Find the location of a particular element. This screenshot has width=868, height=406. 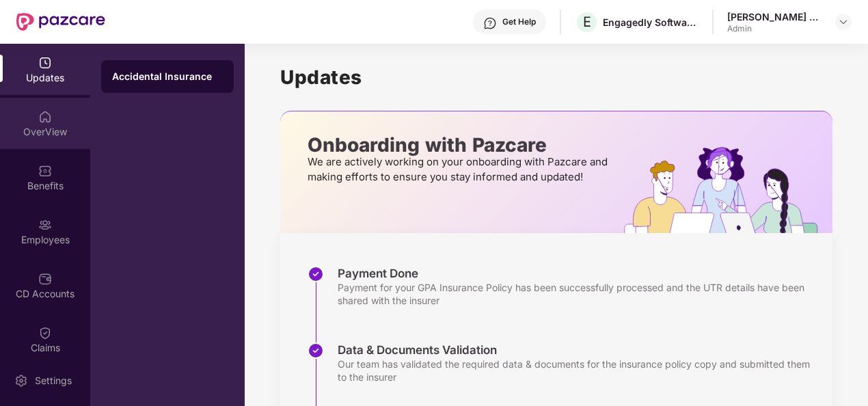

p: We are actively working on your onboarding with Pazcare and making efforts to ensure you stay inf... is located at coordinates (459, 169).